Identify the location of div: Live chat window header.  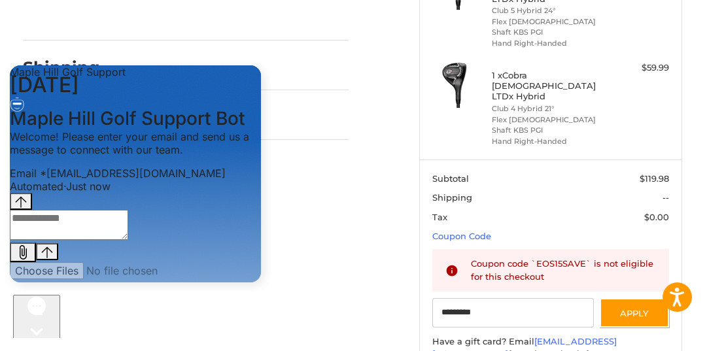
(135, 13).